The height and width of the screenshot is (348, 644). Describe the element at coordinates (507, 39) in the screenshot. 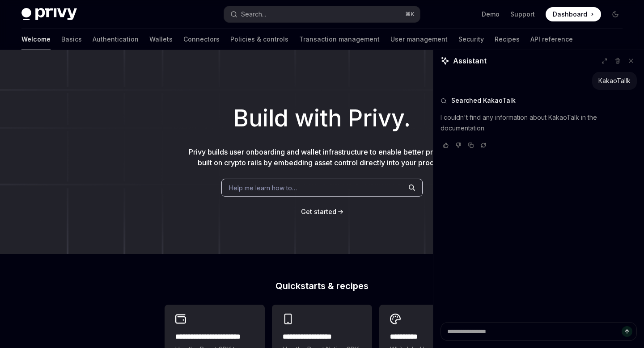

I see `a: Recipes` at that location.